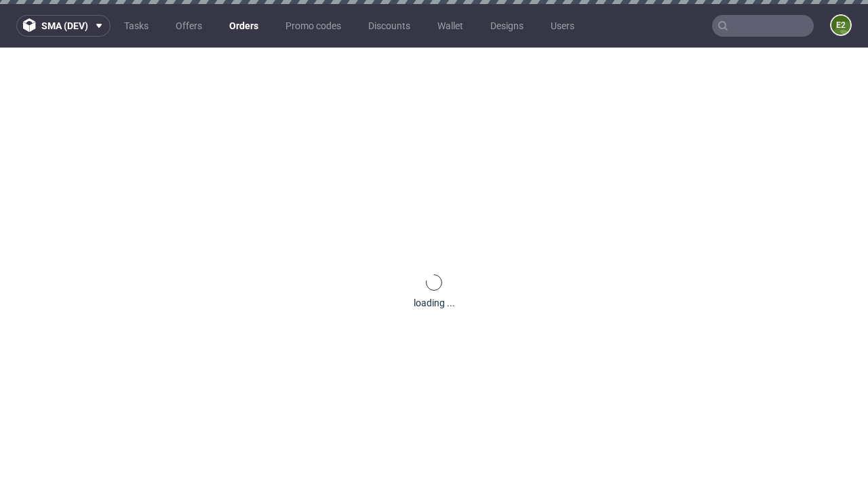  Describe the element at coordinates (506, 25) in the screenshot. I see `a: Designs` at that location.